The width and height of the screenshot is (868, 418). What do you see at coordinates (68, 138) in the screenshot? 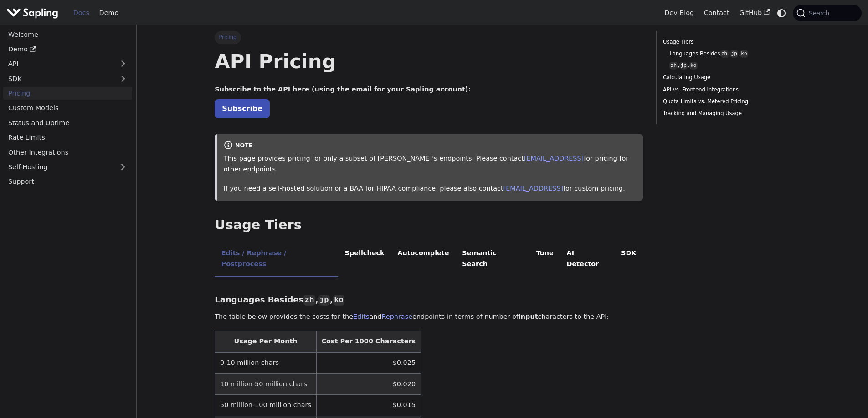
I see `a: Rate Limits` at bounding box center [68, 138].